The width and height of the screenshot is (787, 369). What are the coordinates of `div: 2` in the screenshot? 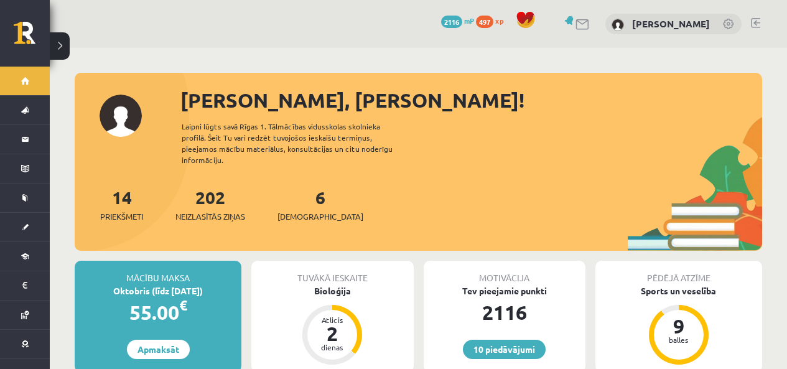 It's located at (332, 333).